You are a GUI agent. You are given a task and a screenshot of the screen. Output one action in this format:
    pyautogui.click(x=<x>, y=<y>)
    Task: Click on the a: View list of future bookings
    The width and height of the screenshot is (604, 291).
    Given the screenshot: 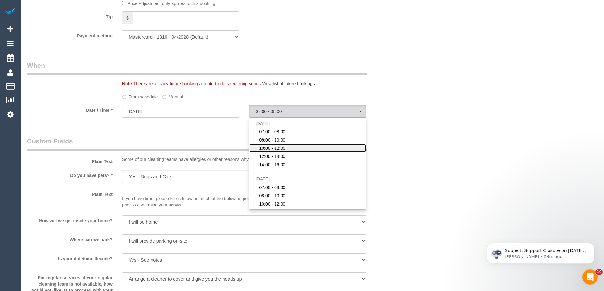 What is the action you would take?
    pyautogui.click(x=288, y=84)
    